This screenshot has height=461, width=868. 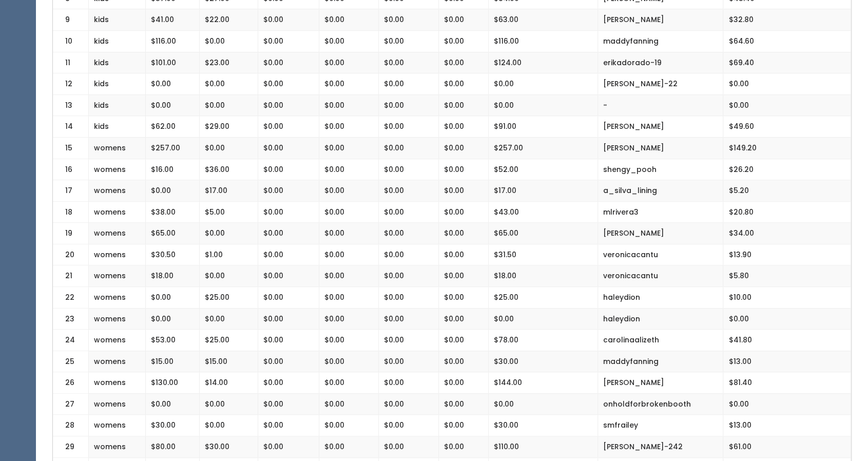 What do you see at coordinates (787, 254) in the screenshot?
I see `td: $13.90` at bounding box center [787, 254].